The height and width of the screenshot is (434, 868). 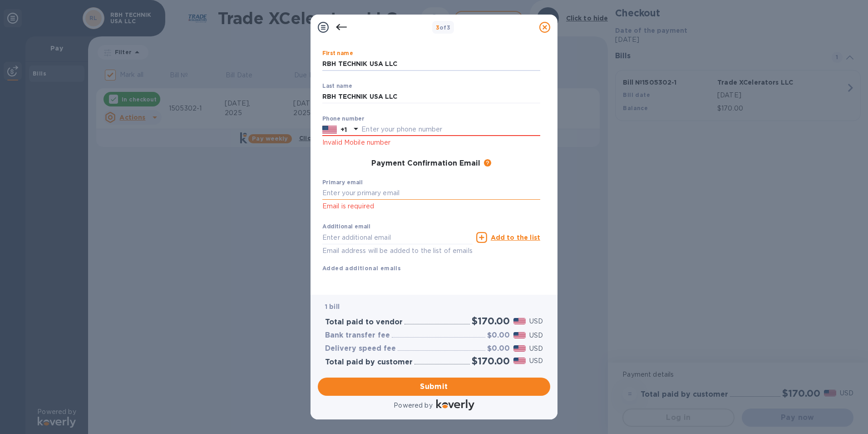 I want to click on p: Email address will be added to the list of emails, so click(x=398, y=250).